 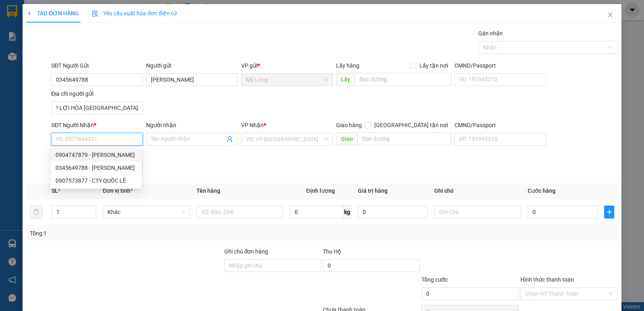 I want to click on label: Hình thức thanh toán, so click(x=547, y=279).